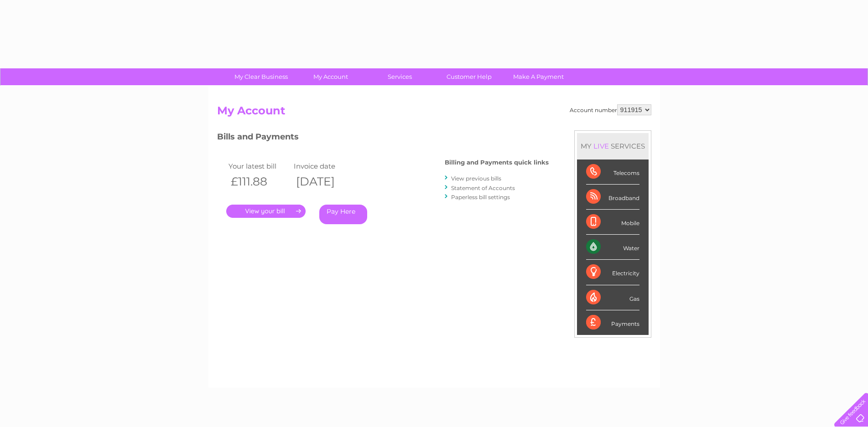 This screenshot has height=427, width=868. What do you see at coordinates (325, 166) in the screenshot?
I see `td: Invoice date` at bounding box center [325, 166].